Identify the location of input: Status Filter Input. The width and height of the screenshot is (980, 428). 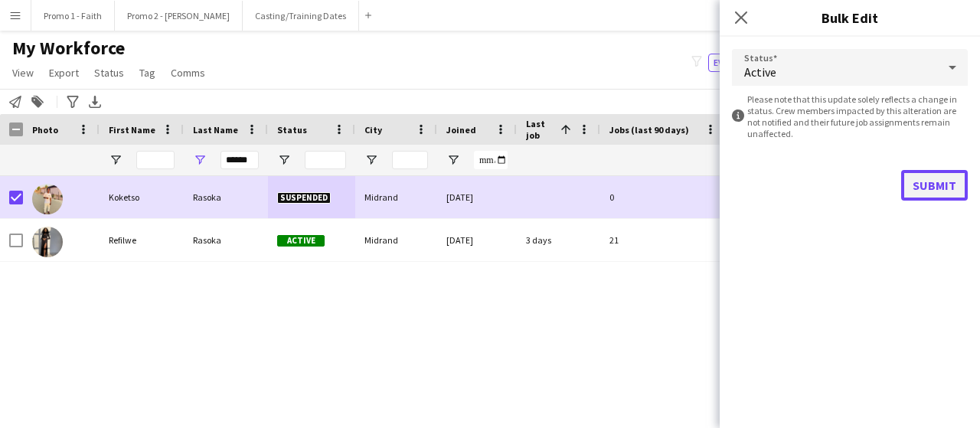
(325, 160).